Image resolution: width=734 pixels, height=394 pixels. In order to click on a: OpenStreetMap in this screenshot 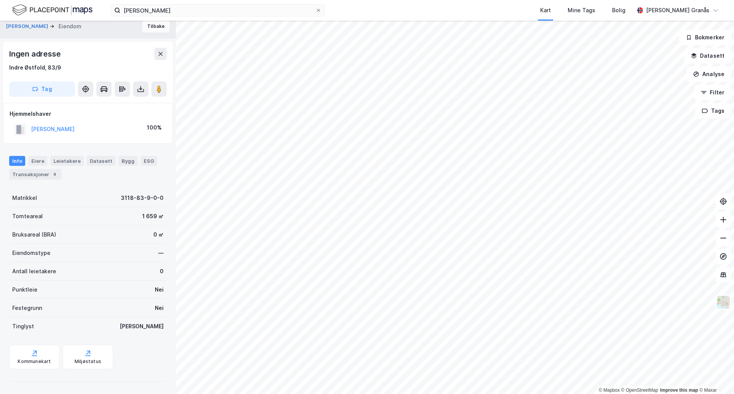, I will do `click(640, 390)`.